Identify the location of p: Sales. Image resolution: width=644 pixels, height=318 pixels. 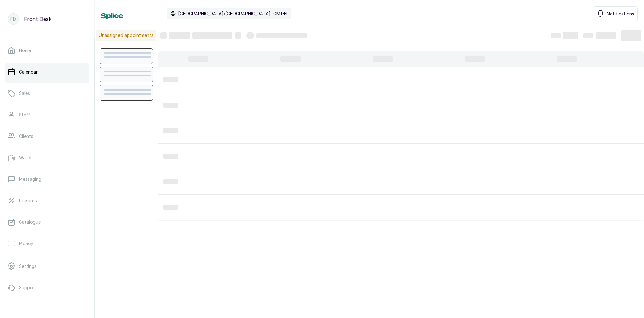
(24, 94).